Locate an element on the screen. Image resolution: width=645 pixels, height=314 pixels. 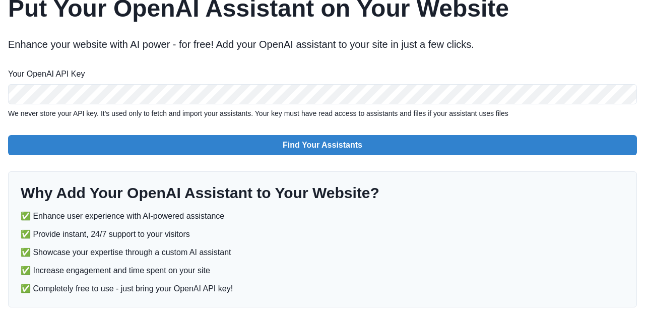
label: Your OpenAI API Key is located at coordinates (320, 74).